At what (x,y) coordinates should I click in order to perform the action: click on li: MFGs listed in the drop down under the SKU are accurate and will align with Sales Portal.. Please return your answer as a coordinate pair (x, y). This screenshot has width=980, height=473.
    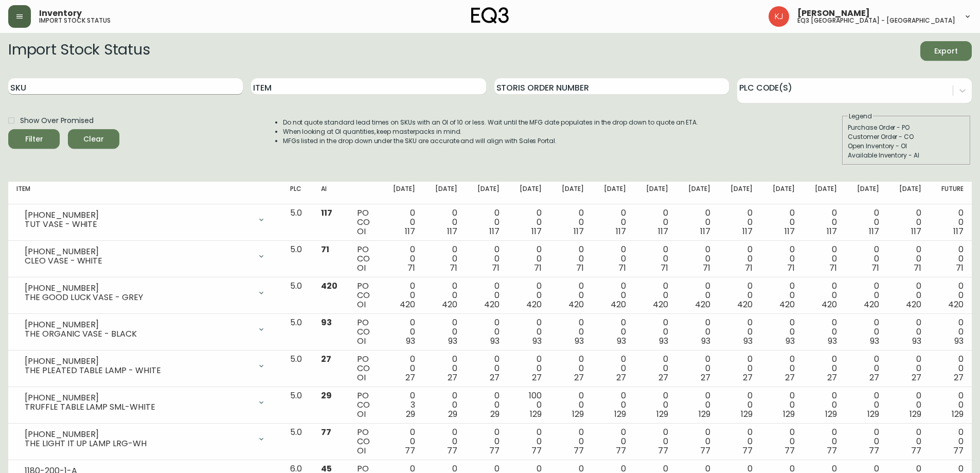
    Looking at the image, I should click on (491, 141).